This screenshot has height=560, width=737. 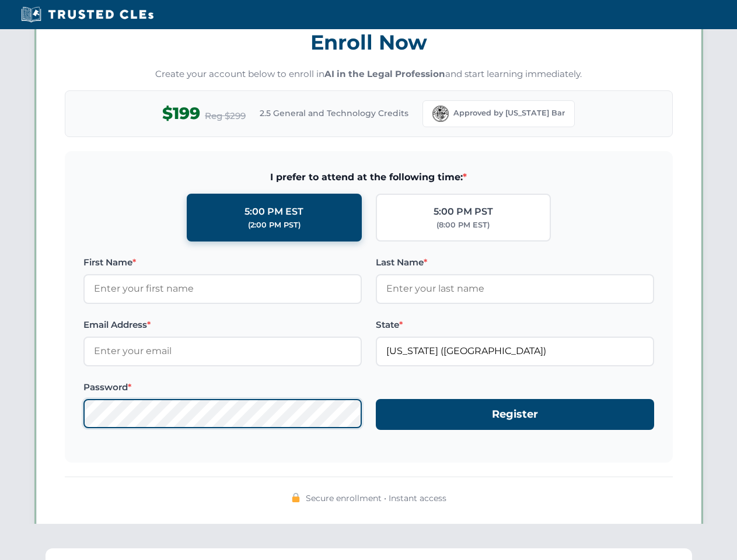 What do you see at coordinates (369, 177) in the screenshot?
I see `span: I prefer to attend at the following time:` at bounding box center [369, 177].